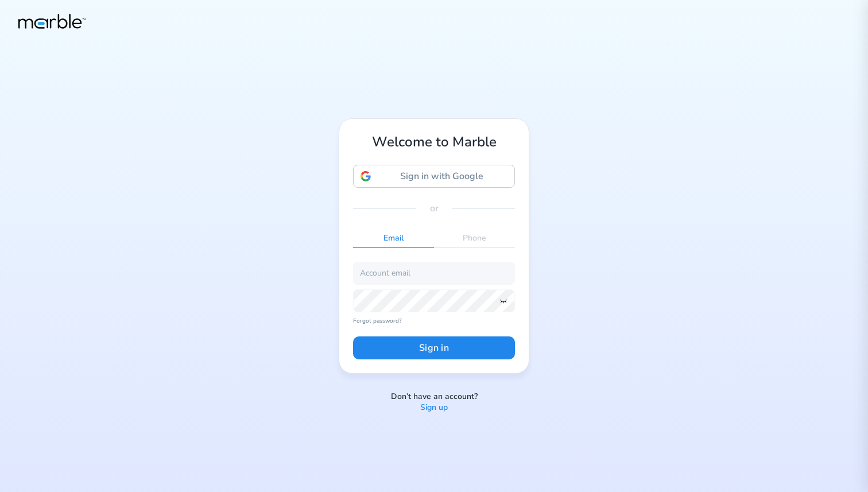 Image resolution: width=868 pixels, height=492 pixels. Describe the element at coordinates (434, 320) in the screenshot. I see `a: Forgot password?` at that location.